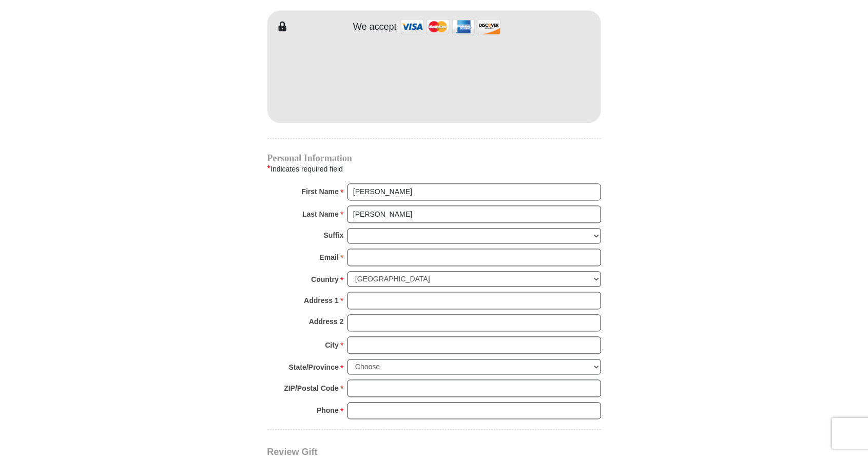 The image size is (868, 456). I want to click on strong: Phone, so click(328, 411).